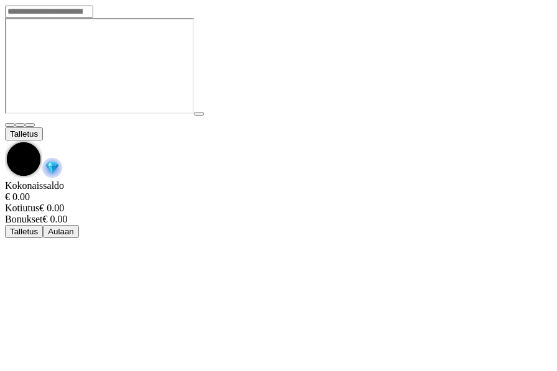  What do you see at coordinates (199, 114) in the screenshot?
I see `button: play icon` at bounding box center [199, 114].